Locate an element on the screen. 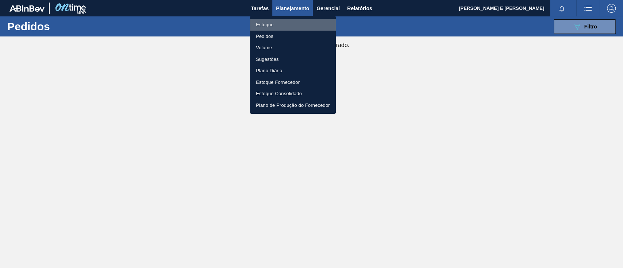  li: Plano Diário is located at coordinates (293, 71).